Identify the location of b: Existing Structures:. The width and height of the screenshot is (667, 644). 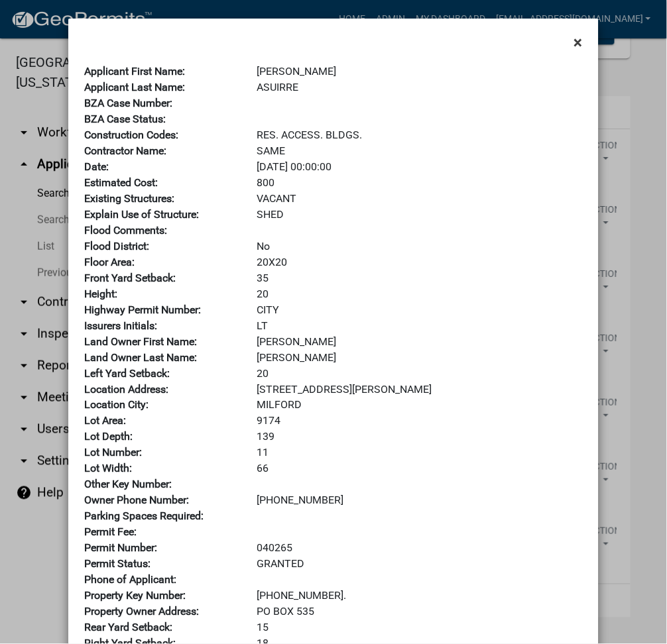
(129, 198).